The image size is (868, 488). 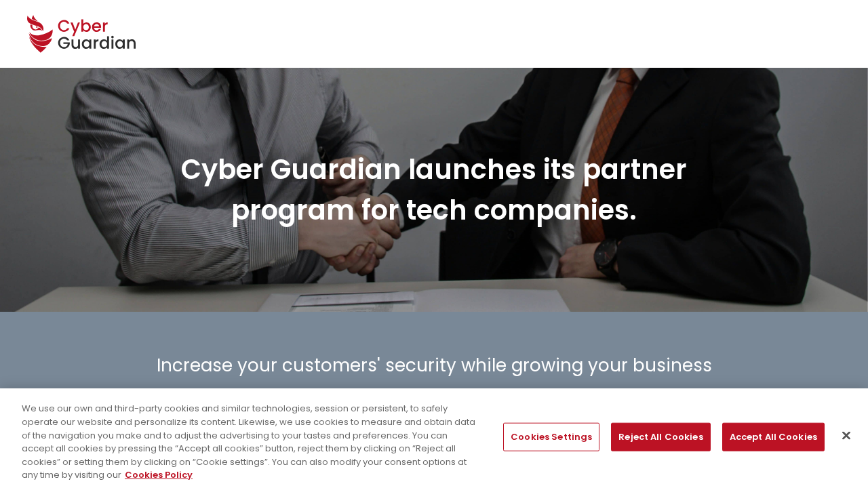 What do you see at coordinates (434, 190) in the screenshot?
I see `strong: Cyber Guardian launches its partner program for tech companies.` at bounding box center [434, 190].